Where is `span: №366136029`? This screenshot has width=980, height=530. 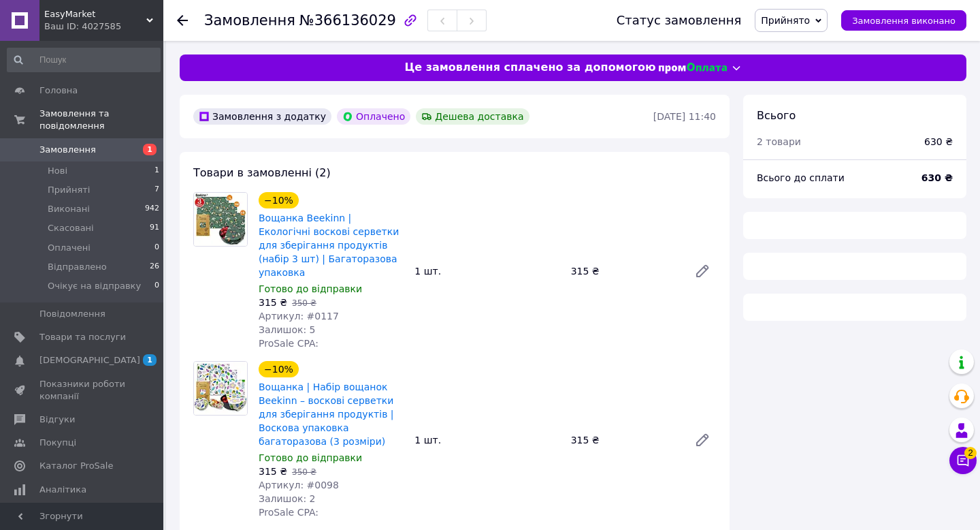 span: №366136029 is located at coordinates (348, 21).